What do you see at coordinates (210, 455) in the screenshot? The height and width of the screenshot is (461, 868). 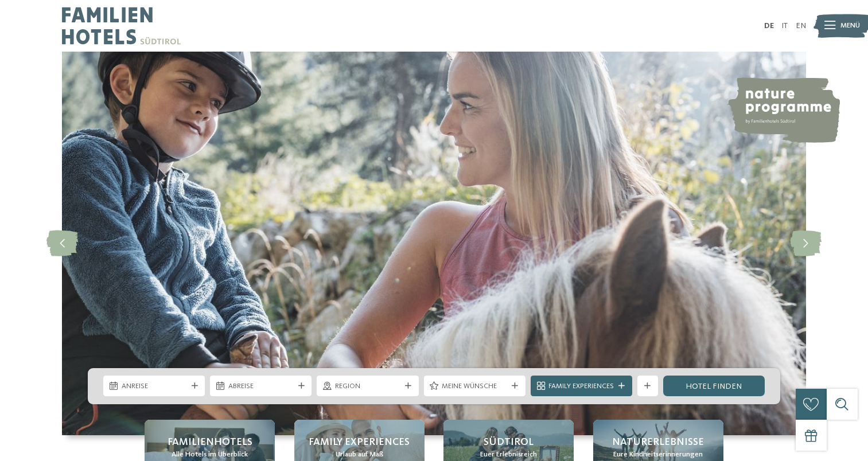 I see `span: Alle Hotels im Überblick` at bounding box center [210, 455].